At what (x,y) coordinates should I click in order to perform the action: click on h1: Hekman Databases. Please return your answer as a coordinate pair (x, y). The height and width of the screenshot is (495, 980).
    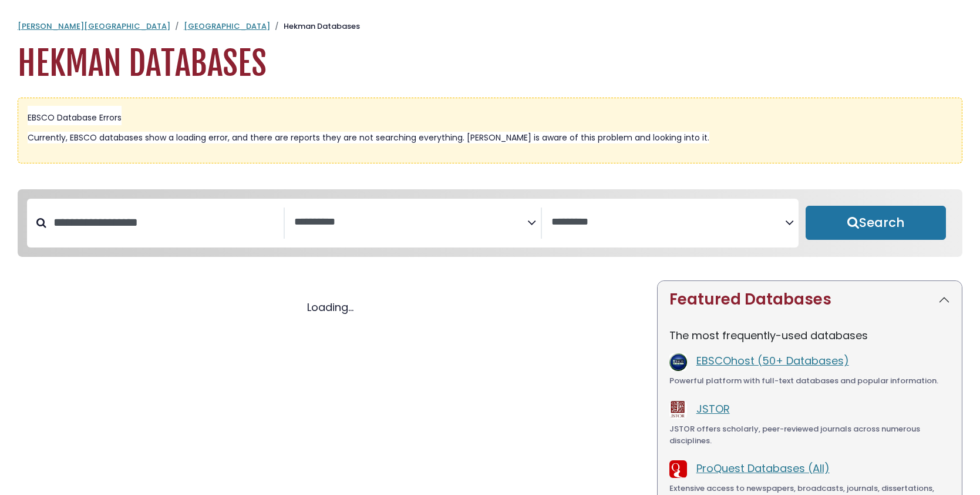
    Looking at the image, I should click on (490, 64).